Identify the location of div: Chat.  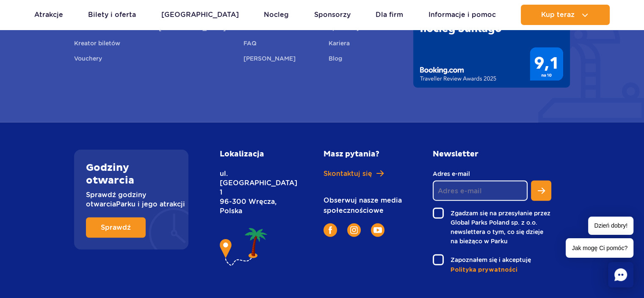
(621, 275).